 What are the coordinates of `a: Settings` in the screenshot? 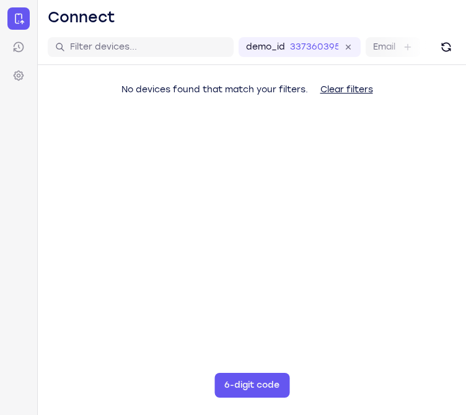 It's located at (19, 76).